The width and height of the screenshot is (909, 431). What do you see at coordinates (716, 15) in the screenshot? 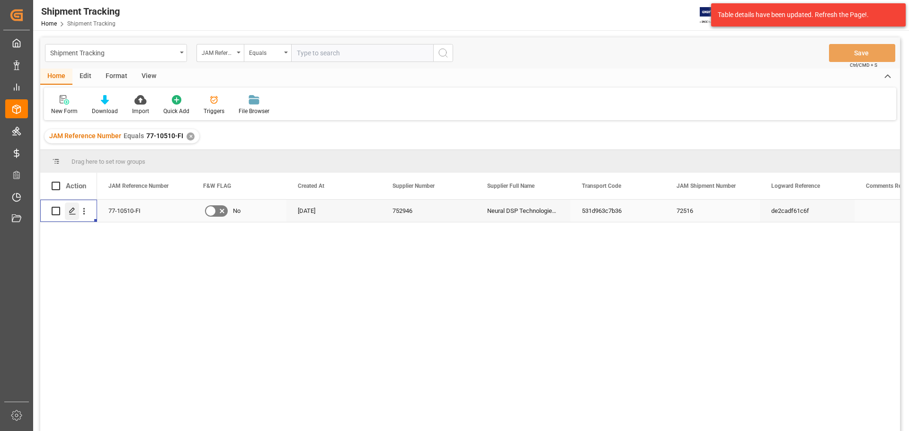
I see `img: Exertis%20JAM%20-%20Email%20Logo.jpg_1722504956.jpg` at bounding box center [716, 15].